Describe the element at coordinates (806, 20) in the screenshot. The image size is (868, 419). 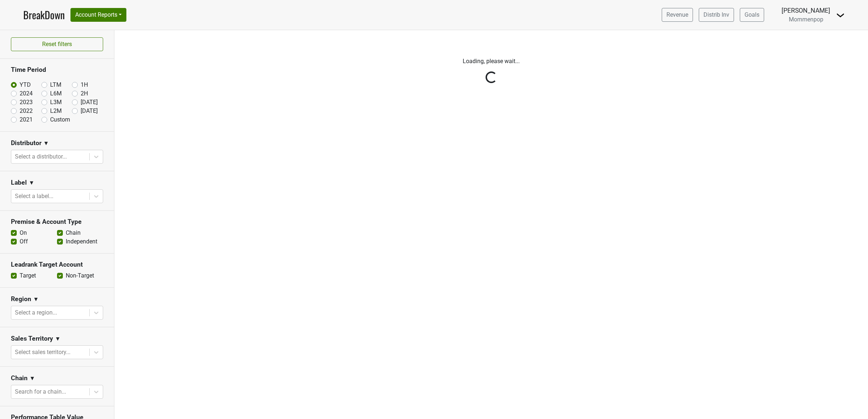
I see `span: Mommenpop` at that location.